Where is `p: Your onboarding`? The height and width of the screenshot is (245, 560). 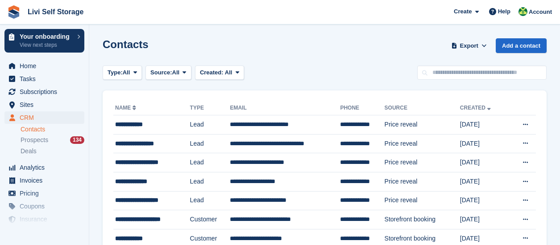
p: Your onboarding is located at coordinates (46, 37).